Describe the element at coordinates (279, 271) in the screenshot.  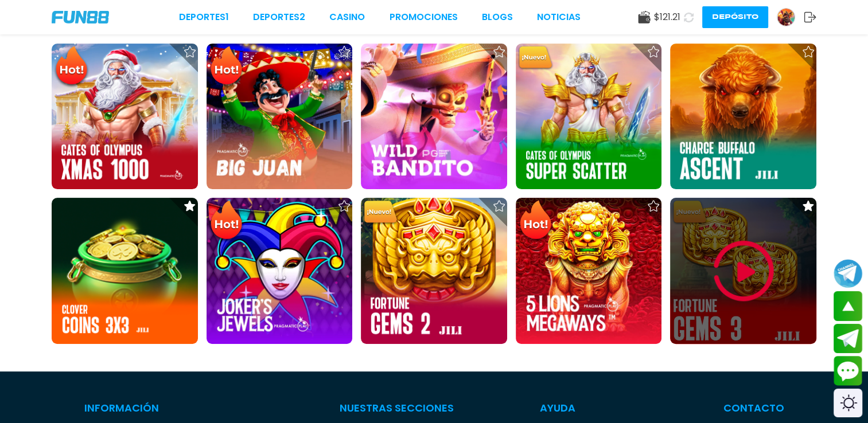
I see `img: Joker's Jewels` at that location.